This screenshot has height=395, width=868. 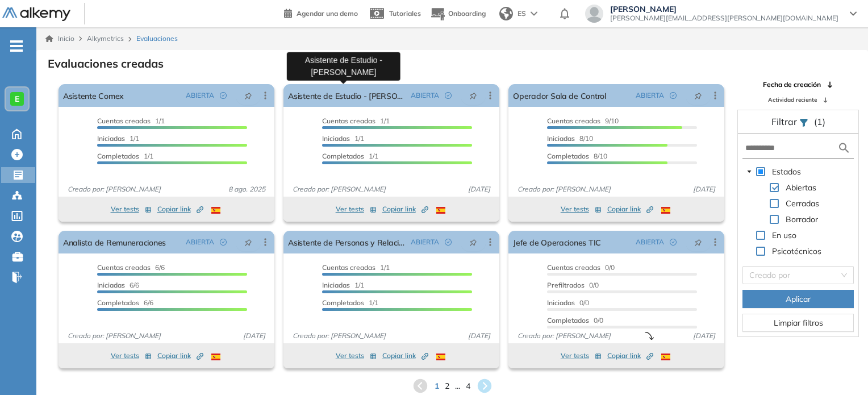 I want to click on button: Aplicar, so click(x=798, y=299).